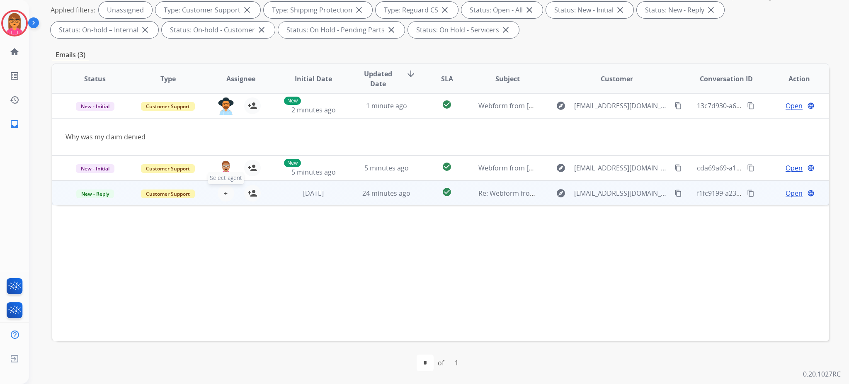  What do you see at coordinates (168, 79) in the screenshot?
I see `span: Type` at bounding box center [168, 79].